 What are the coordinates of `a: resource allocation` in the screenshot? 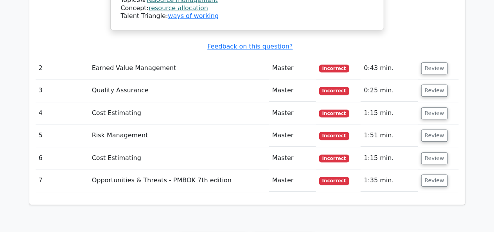 It's located at (178, 8).